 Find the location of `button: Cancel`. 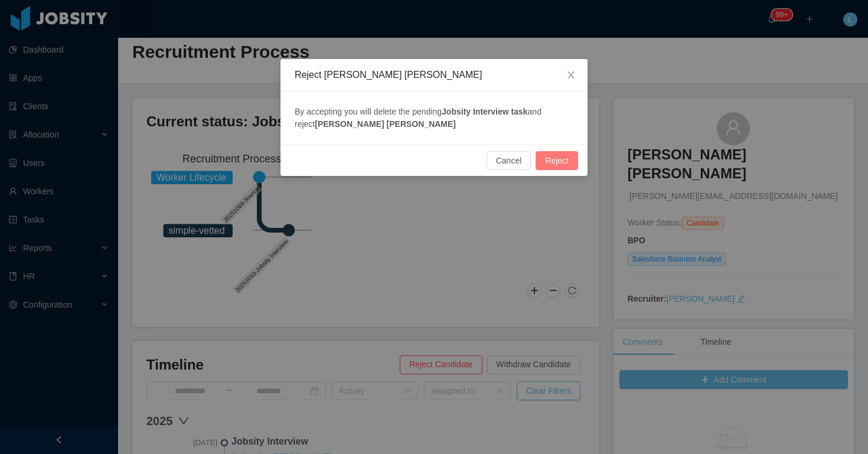

button: Cancel is located at coordinates (509, 161).